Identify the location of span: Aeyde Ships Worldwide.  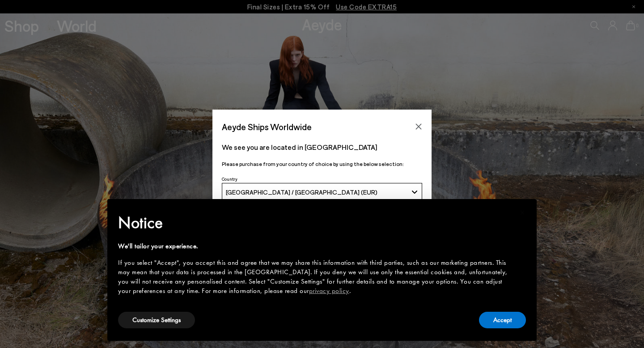
(266, 127).